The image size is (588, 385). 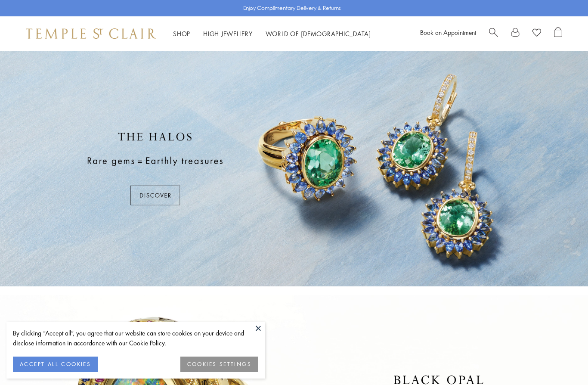 I want to click on button: COOKIES SETTINGS, so click(x=219, y=365).